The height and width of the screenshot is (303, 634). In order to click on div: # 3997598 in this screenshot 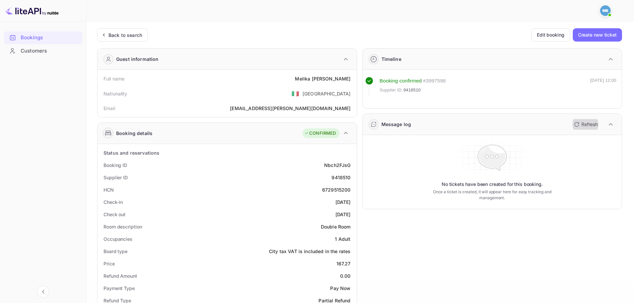, I will do `click(435, 81)`.